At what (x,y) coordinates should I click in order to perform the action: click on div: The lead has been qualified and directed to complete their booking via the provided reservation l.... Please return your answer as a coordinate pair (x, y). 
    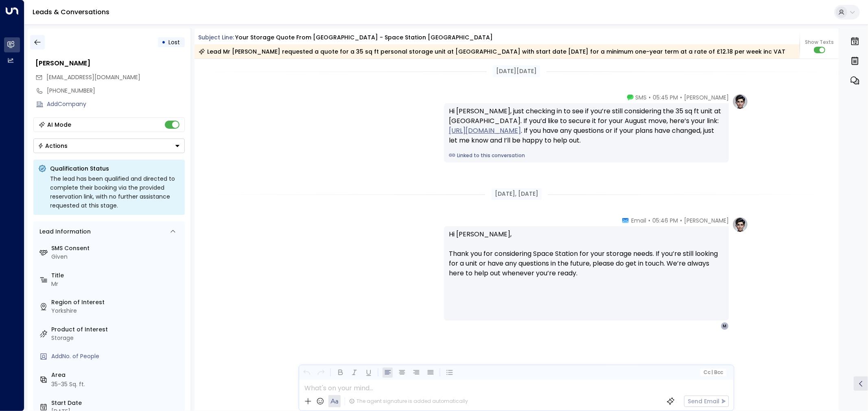
    Looking at the image, I should click on (115, 192).